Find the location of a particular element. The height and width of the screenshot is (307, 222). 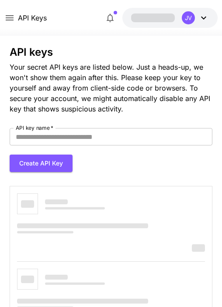

h3: API keys is located at coordinates (110, 52).